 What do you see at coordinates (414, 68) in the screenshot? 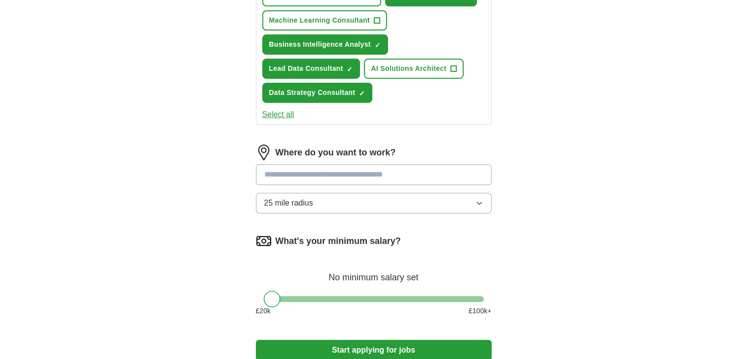
I see `button: AI Solutions Architect` at bounding box center [414, 68].